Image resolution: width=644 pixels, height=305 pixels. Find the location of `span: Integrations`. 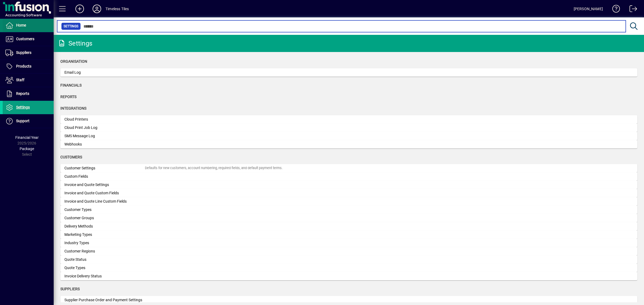

span: Integrations is located at coordinates (73, 108).